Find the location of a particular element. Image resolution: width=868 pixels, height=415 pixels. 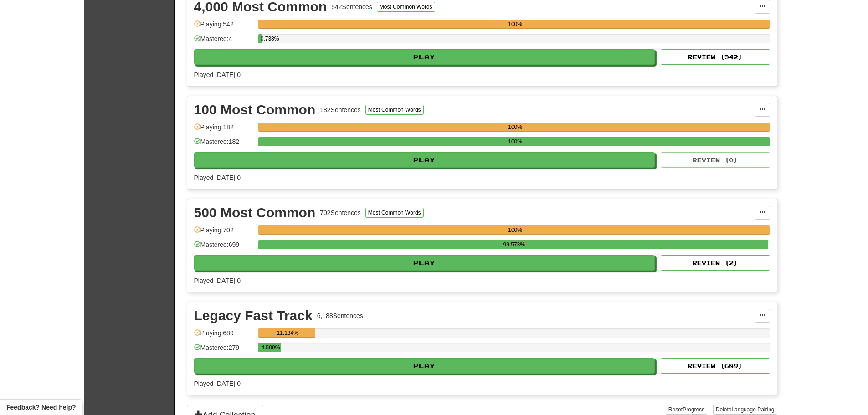

button: Review (689) is located at coordinates (715, 366).